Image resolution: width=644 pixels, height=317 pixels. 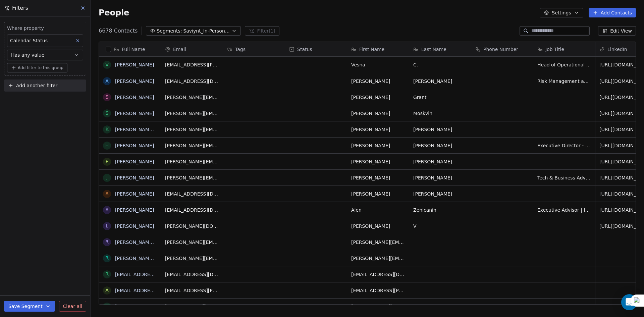 I want to click on button: Add Contacts, so click(x=612, y=12).